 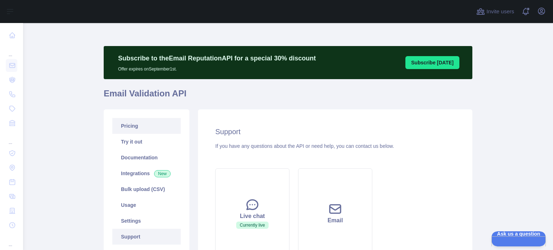 What do you see at coordinates (495, 12) in the screenshot?
I see `button: Invite users` at bounding box center [495, 12].